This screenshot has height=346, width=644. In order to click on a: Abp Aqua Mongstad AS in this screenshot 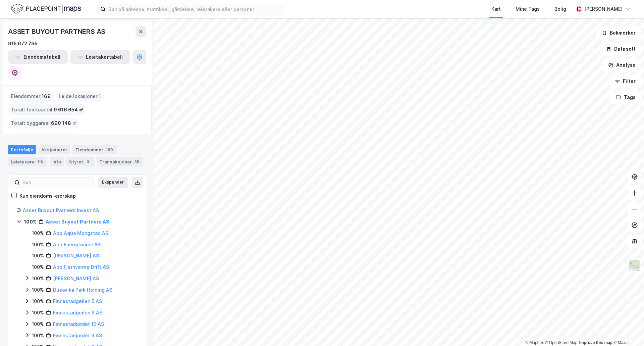, I will do `click(80, 233)`.